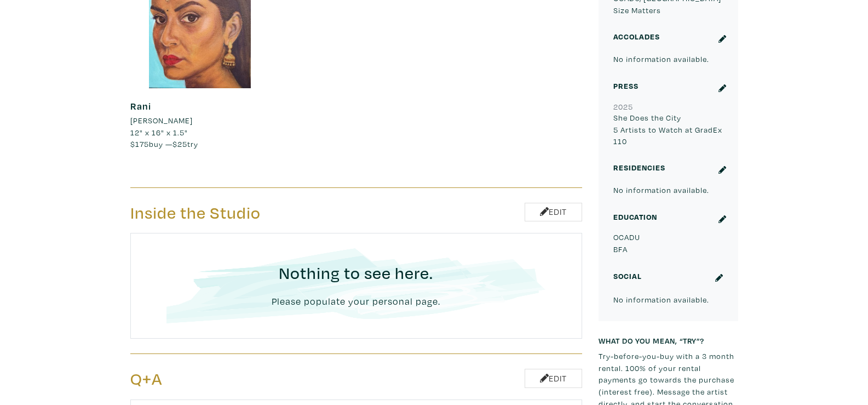  I want to click on small: Press, so click(626, 85).